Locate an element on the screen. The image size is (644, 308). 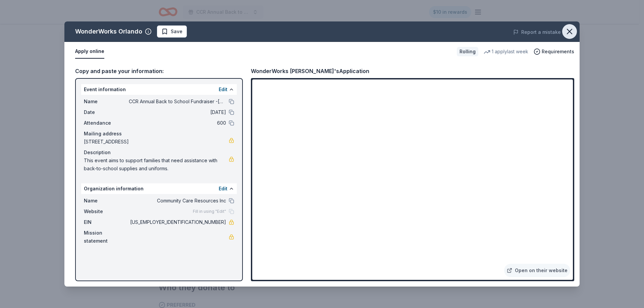
span: Fill in using "Edit" is located at coordinates (209, 211).